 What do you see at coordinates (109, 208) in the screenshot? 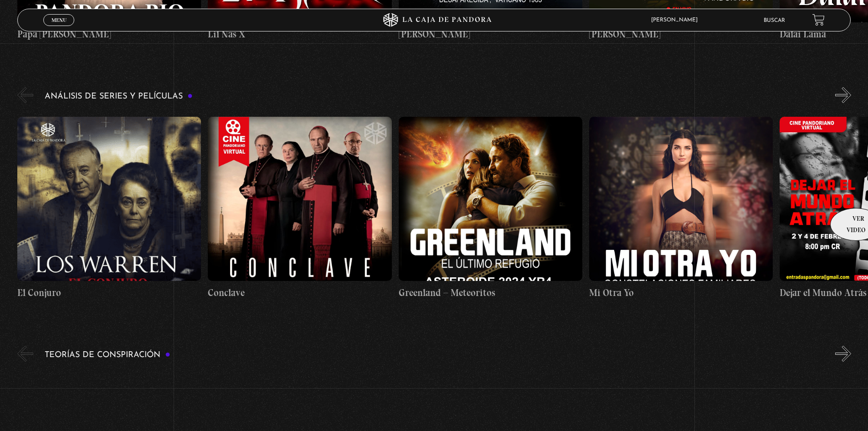
I see `a: El Conjuro` at bounding box center [109, 208].